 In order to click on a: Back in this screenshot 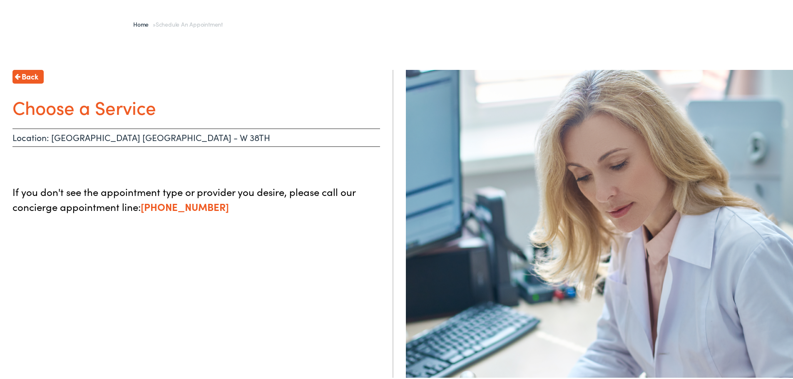, I will do `click(28, 75)`.